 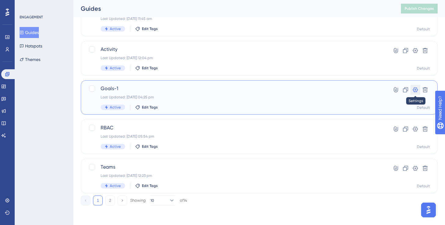 What do you see at coordinates (9, 9) in the screenshot?
I see `button: Open AI Assistant Launcher` at bounding box center [9, 9].